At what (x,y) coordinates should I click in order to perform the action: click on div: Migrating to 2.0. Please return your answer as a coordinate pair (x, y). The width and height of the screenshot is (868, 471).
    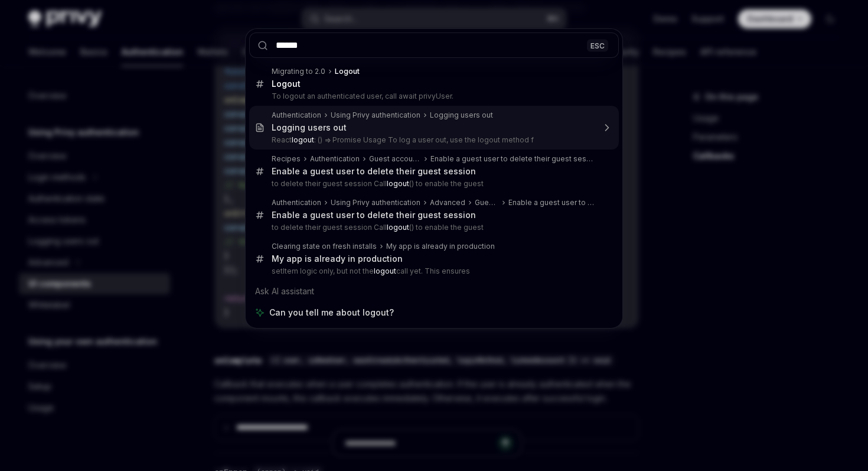
    Looking at the image, I should click on (298, 72).